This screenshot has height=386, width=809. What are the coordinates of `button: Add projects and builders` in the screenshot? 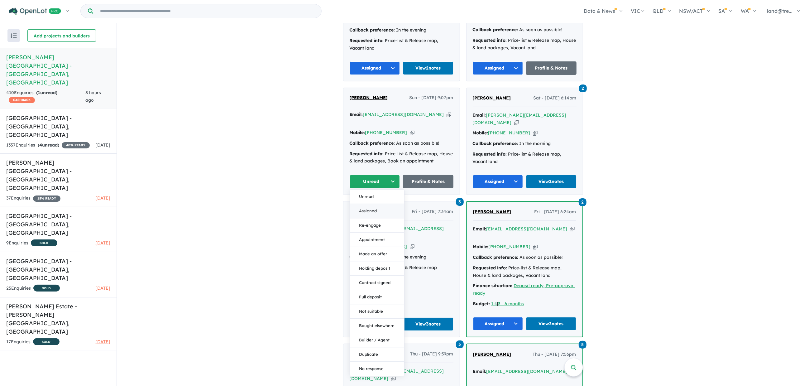 It's located at (62, 36).